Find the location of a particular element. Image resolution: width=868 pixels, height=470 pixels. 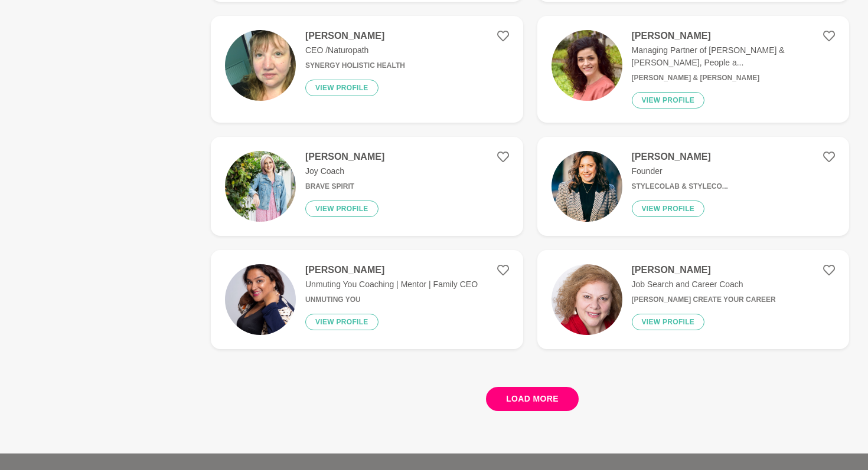

img: d151ed40944be831684678a4a9ebb8101576d27e-782x782.jpg is located at coordinates (586, 187).